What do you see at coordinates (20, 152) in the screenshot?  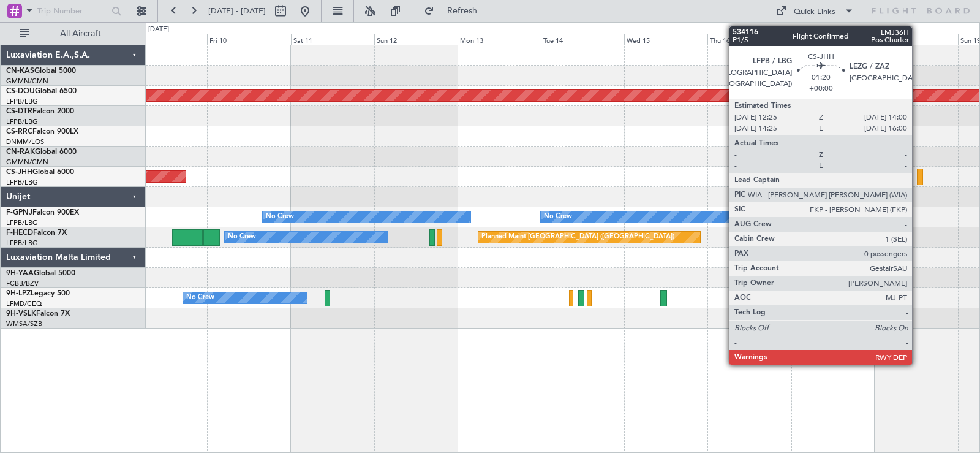 I see `span: CN-RAK` at bounding box center [20, 152].